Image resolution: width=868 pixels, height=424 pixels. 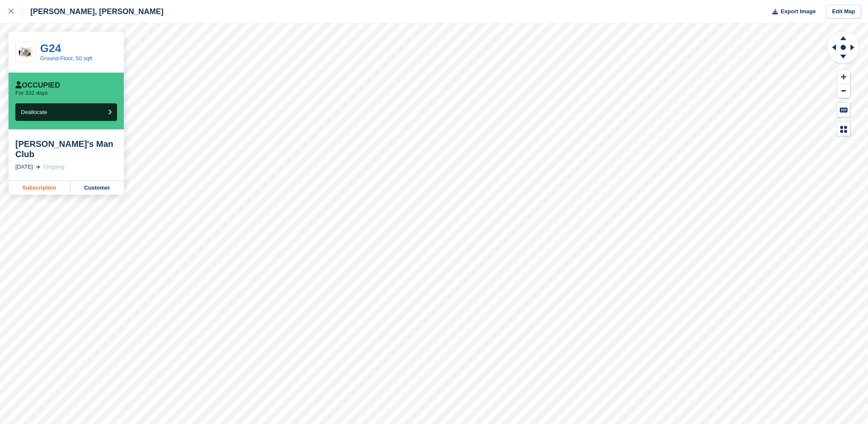 What do you see at coordinates (844, 110) in the screenshot?
I see `button: Keyboard Shortcuts` at bounding box center [844, 110].